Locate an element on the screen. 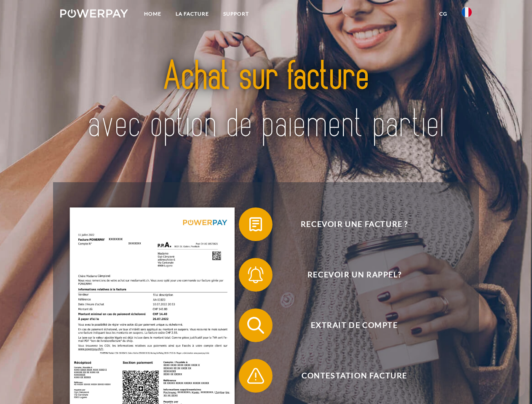 Image resolution: width=532 pixels, height=404 pixels. img: logo-powerpay-white.svg is located at coordinates (94, 14).